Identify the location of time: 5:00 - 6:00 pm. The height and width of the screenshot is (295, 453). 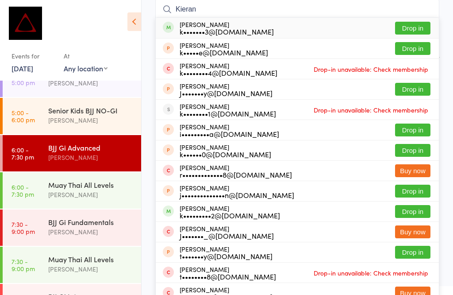
(23, 116).